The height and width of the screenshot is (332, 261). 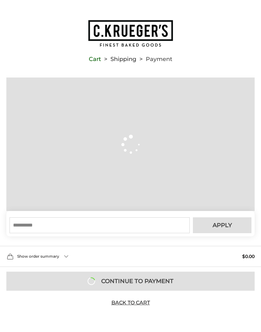 What do you see at coordinates (222, 225) in the screenshot?
I see `button: Apply` at bounding box center [222, 225].